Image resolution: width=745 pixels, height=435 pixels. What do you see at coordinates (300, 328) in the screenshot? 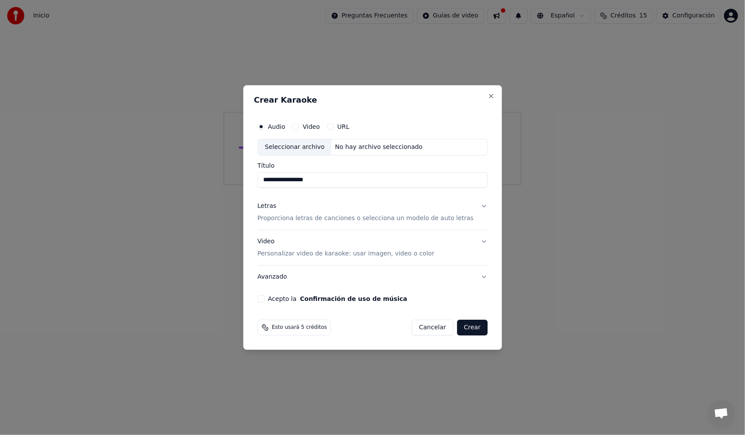
I see `span: Esto usará 5 créditos` at bounding box center [300, 328].